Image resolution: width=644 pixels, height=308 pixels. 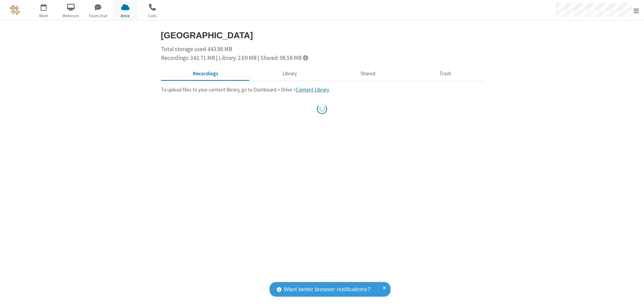 I want to click on div: Recordings: 342.71 MB | Library: 2.69 MB | Shared: 98.58 MB, so click(x=322, y=58).